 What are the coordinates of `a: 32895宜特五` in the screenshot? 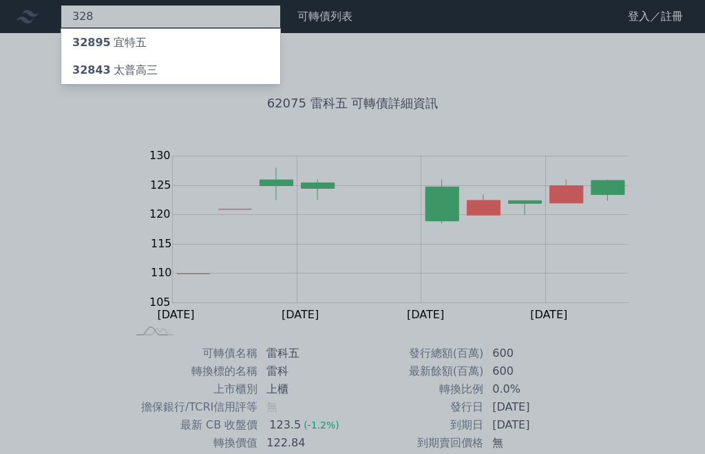 It's located at (171, 43).